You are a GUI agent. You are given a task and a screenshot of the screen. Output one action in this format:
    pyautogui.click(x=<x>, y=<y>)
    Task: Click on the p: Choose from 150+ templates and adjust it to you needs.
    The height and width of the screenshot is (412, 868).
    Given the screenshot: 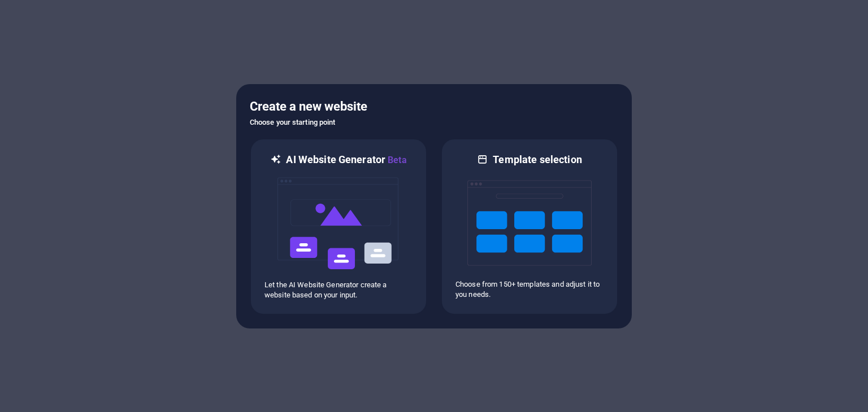 What is the action you would take?
    pyautogui.click(x=530, y=290)
    